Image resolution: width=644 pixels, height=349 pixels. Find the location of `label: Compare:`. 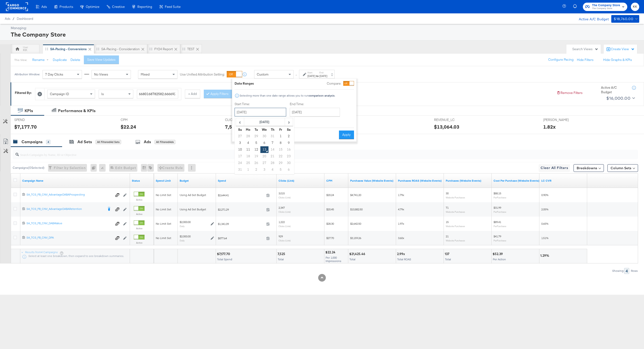

label: Compare: is located at coordinates (334, 83).